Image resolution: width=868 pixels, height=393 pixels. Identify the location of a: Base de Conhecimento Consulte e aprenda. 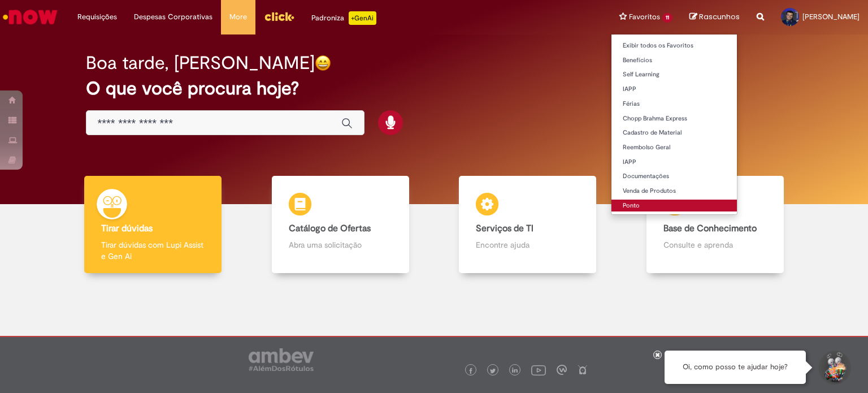
(715, 224).